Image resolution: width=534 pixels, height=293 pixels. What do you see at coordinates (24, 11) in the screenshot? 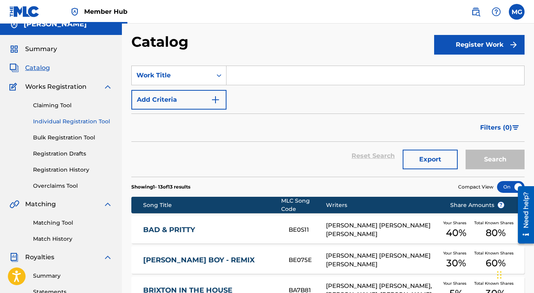
I see `img: MLC Logo` at bounding box center [24, 11].